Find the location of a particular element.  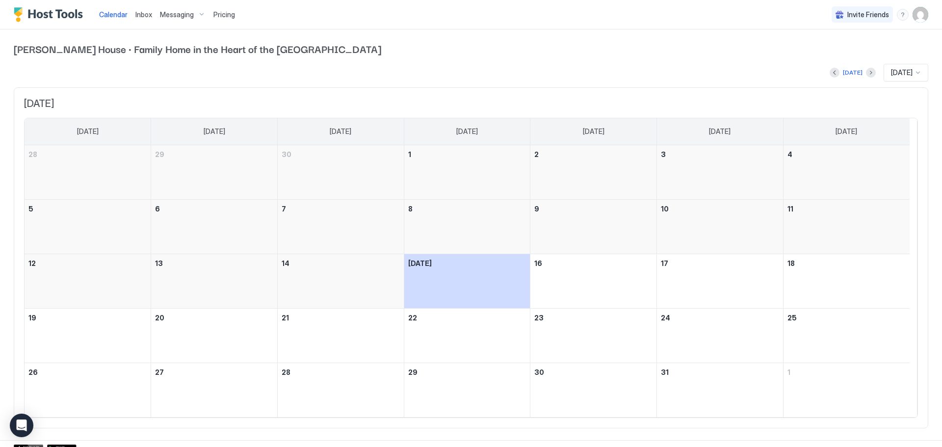

span: 23 is located at coordinates (539, 317).